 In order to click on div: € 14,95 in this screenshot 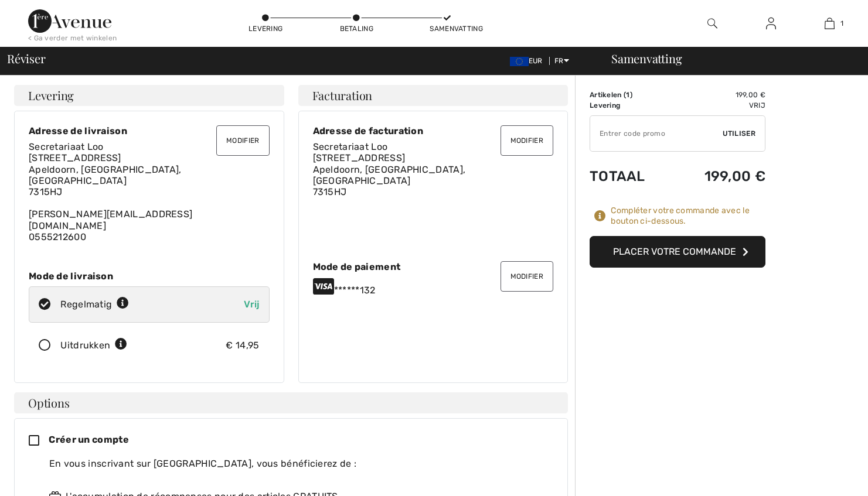, I will do `click(242, 346)`.